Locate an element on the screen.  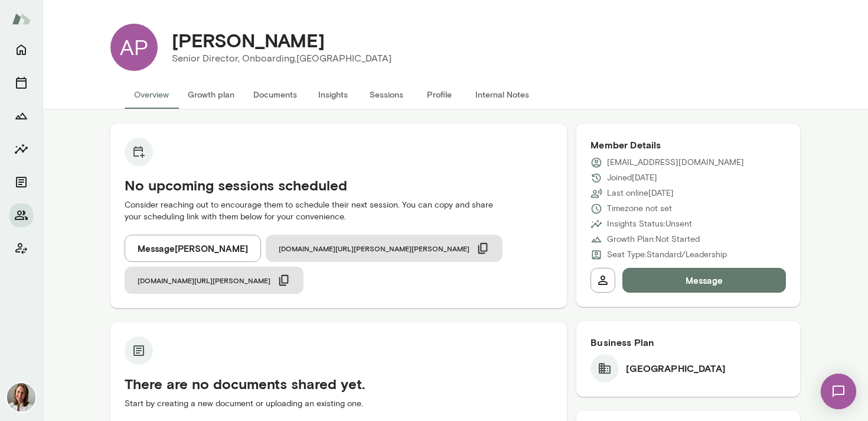
img: Mento is located at coordinates (21, 19).